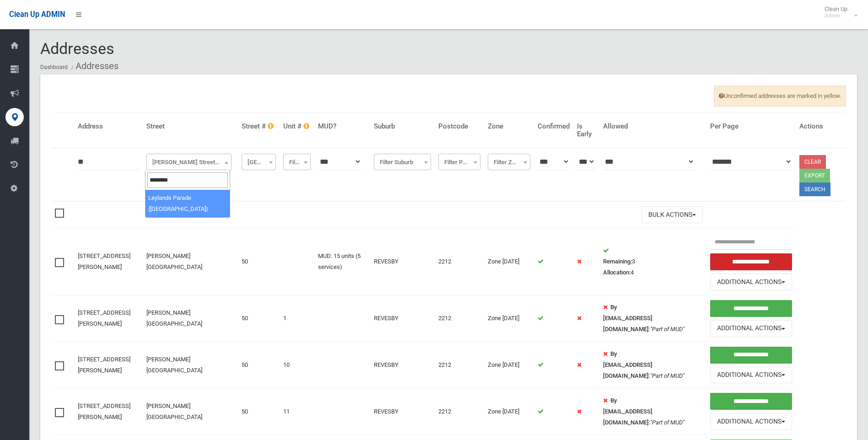 The image size is (868, 440). What do you see at coordinates (297, 126) in the screenshot?
I see `h4: Unit #` at bounding box center [297, 126].